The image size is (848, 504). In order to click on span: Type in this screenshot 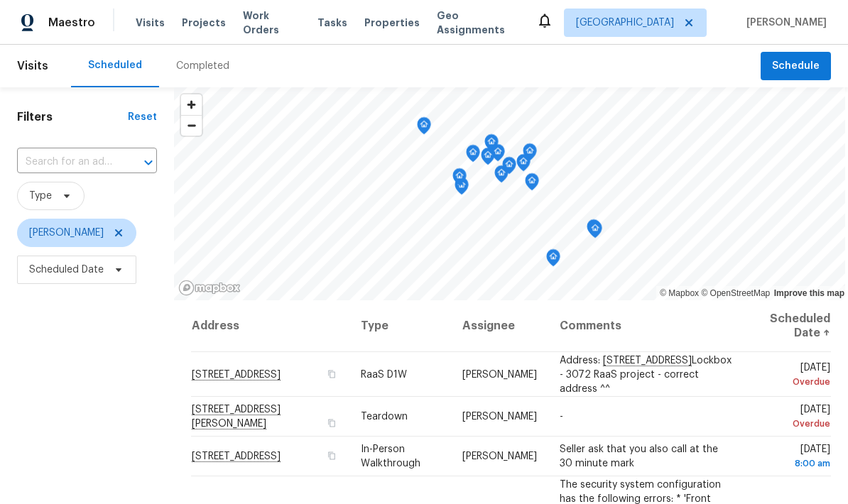, I will do `click(40, 196)`.